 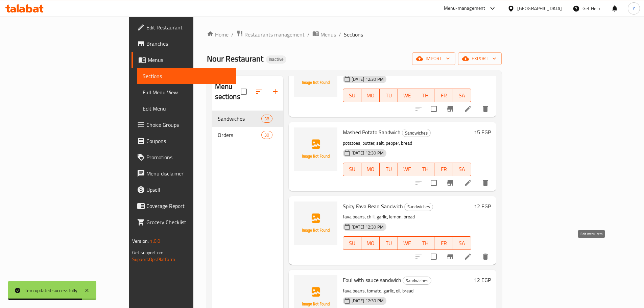 I want to click on span: 30, so click(x=267, y=135).